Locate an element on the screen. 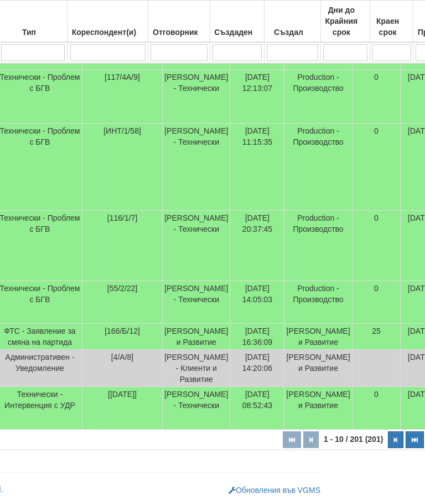 This screenshot has width=425, height=504. div: Кореспондент(и) is located at coordinates (108, 32).